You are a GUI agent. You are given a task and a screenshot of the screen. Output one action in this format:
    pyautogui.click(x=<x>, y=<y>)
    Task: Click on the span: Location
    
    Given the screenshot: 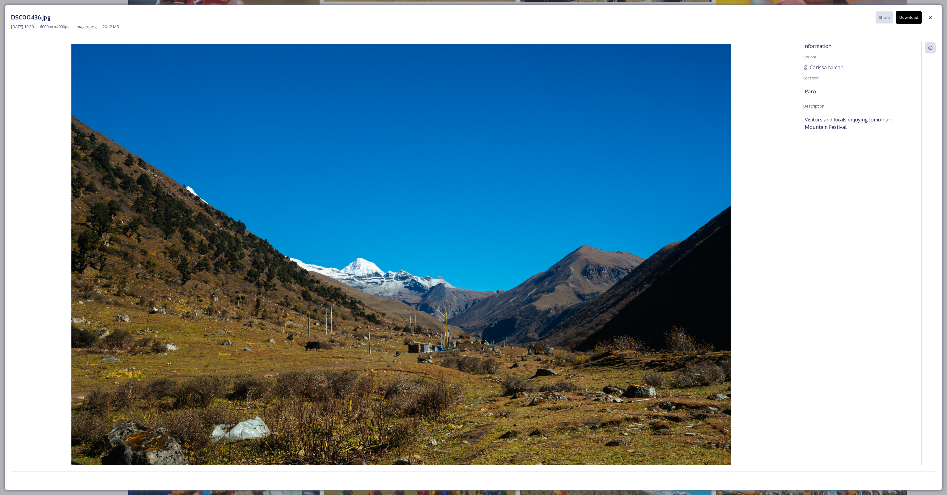 What is the action you would take?
    pyautogui.click(x=811, y=78)
    